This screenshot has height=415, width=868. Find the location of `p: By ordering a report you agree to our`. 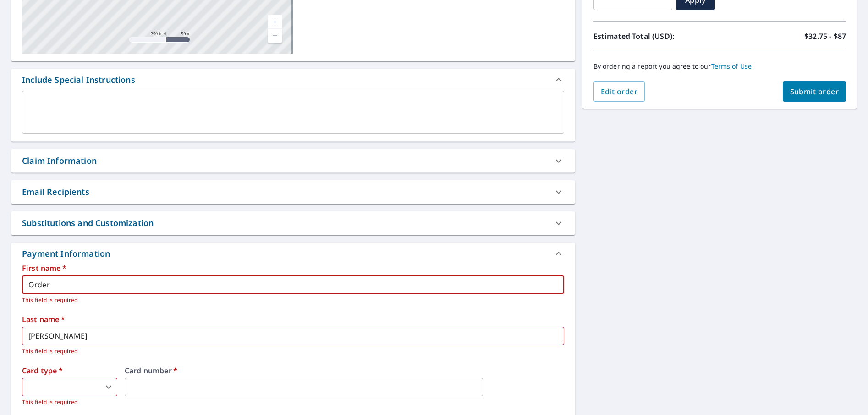

p: By ordering a report you agree to our is located at coordinates (719, 66).